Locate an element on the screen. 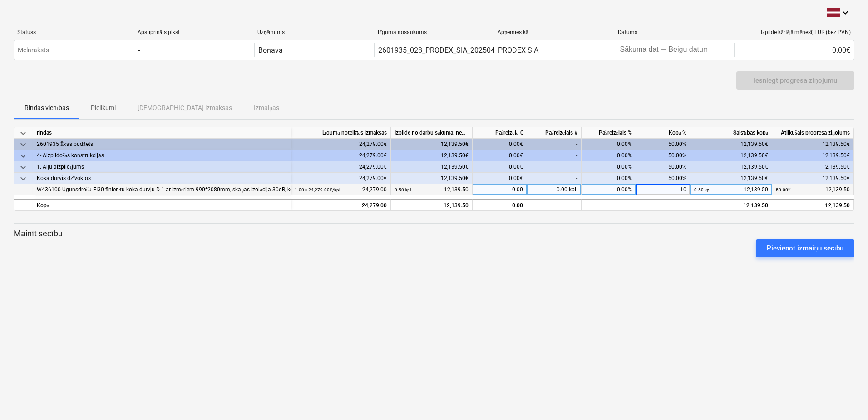 Image resolution: width=868 pixels, height=420 pixels. div: Izpilde no darbu sākuma, neskaitot kārtējā mēneša izpildi is located at coordinates (432, 133).